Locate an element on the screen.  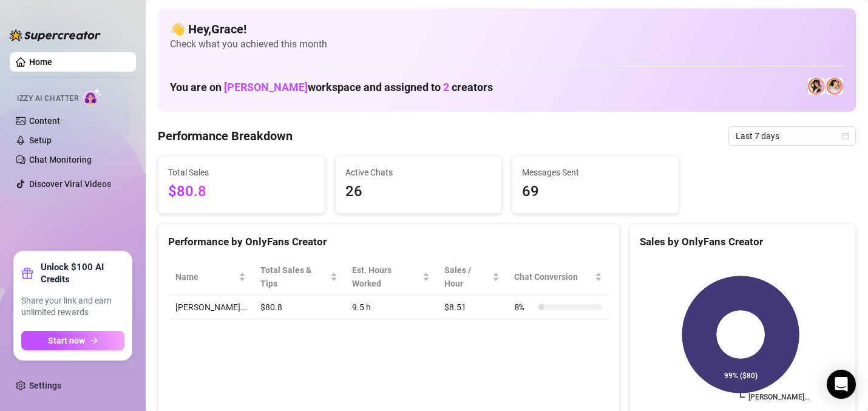
span: 8 % is located at coordinates (524, 308).